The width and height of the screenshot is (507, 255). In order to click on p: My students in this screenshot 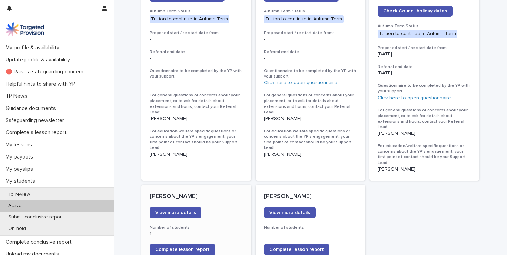, I will do `click(22, 181)`.